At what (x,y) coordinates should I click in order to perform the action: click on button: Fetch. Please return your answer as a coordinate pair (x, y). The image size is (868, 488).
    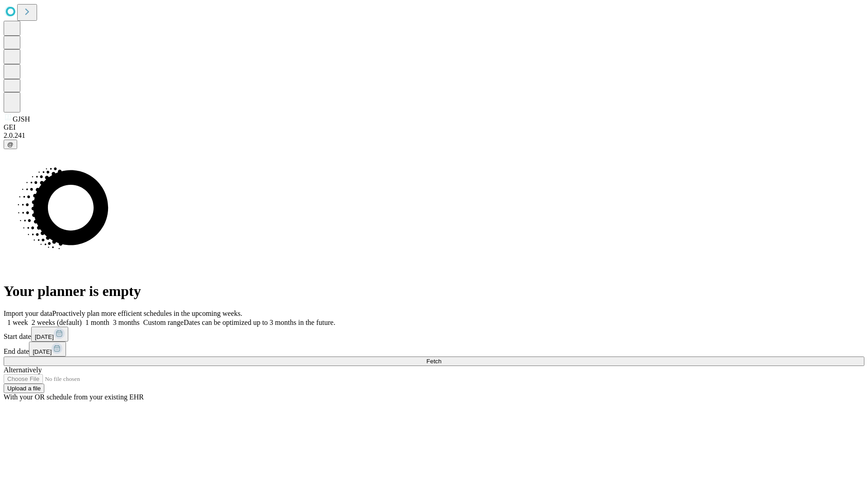
    Looking at the image, I should click on (434, 361).